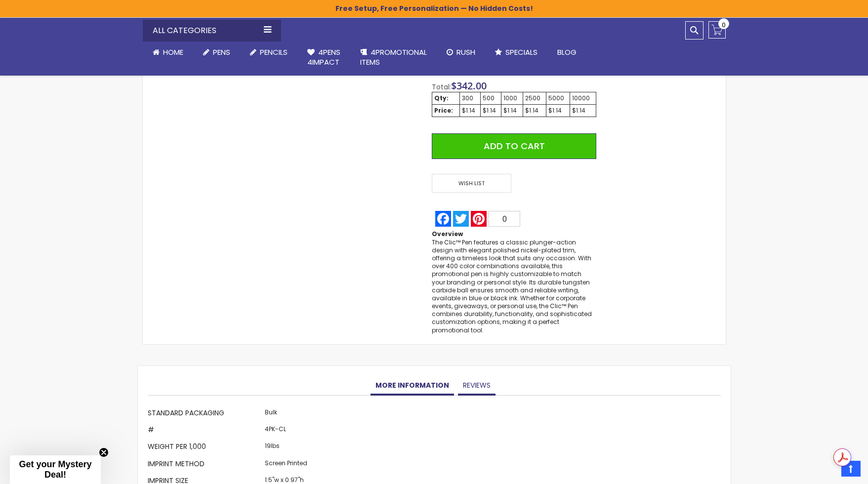  What do you see at coordinates (292, 464) in the screenshot?
I see `td: Screen Printed` at bounding box center [292, 464].